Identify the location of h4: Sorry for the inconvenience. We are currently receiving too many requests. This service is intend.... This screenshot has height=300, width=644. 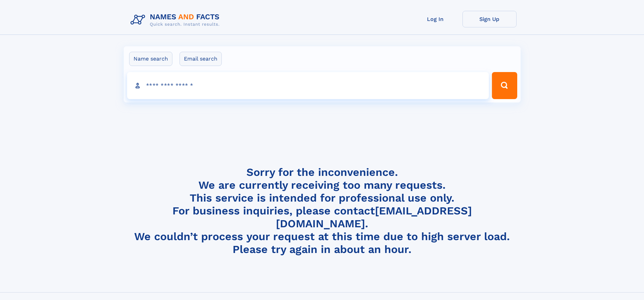
(322, 211).